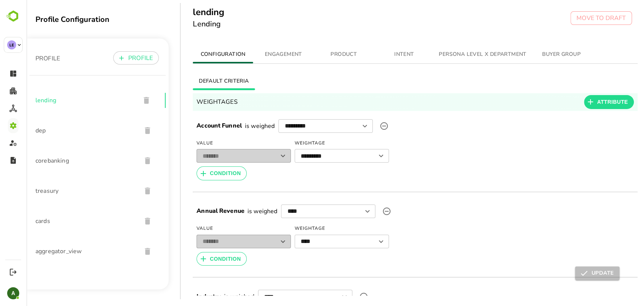 Image resolution: width=644 pixels, height=306 pixels. What do you see at coordinates (317, 55) in the screenshot?
I see `span: PRODUCT` at bounding box center [317, 55].